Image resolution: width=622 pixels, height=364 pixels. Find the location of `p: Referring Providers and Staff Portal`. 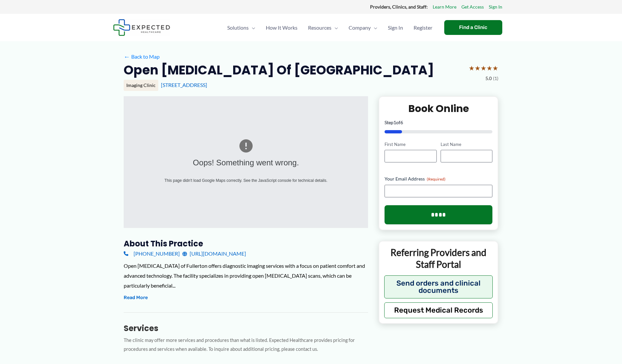

p: Referring Providers and Staff Portal is located at coordinates (439, 258).